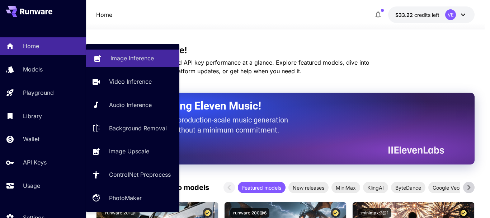  Describe the element at coordinates (133, 105) in the screenshot. I see `a: Audio Inference` at that location.